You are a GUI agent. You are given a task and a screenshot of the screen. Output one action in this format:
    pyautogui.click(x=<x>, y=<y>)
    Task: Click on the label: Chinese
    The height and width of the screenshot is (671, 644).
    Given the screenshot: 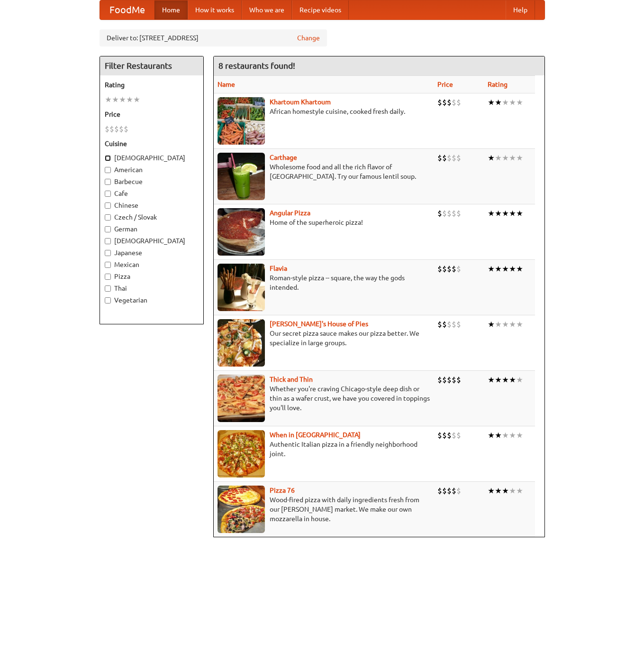 What is the action you would take?
    pyautogui.click(x=152, y=205)
    